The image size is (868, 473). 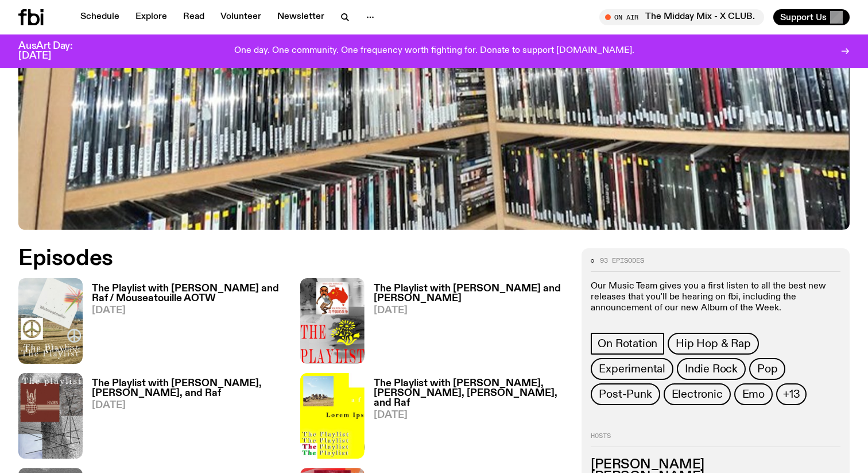 What do you see at coordinates (293, 258) in the screenshot?
I see `h2: Episodes` at bounding box center [293, 258].